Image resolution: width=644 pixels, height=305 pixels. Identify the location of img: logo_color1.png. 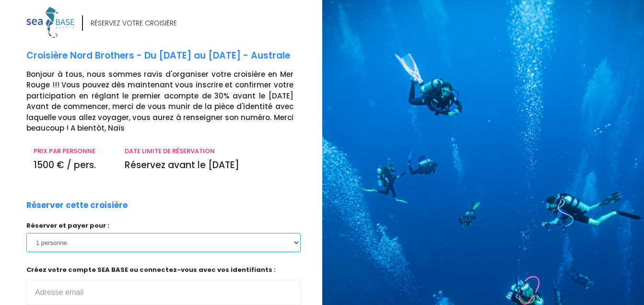
(51, 22).